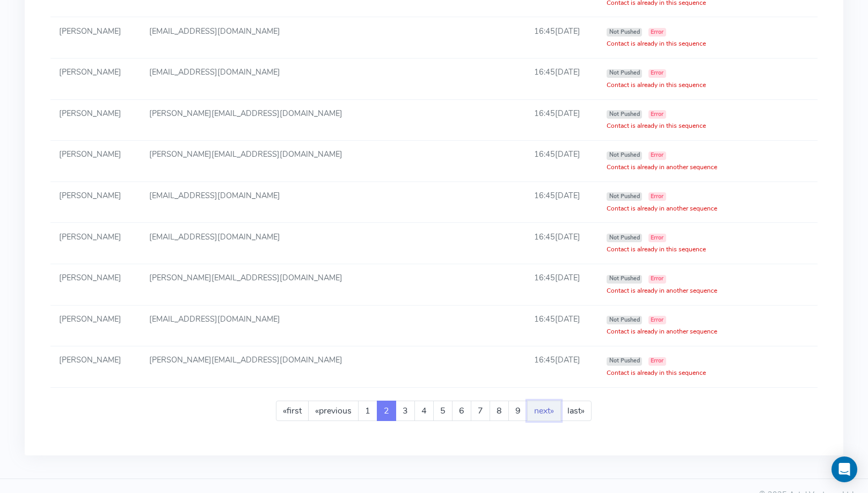 The image size is (868, 493). Describe the element at coordinates (462, 411) in the screenshot. I see `a: 6` at that location.